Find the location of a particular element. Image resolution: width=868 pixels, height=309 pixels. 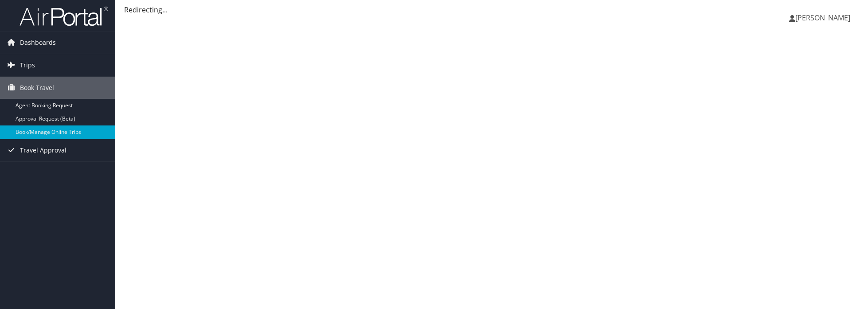

span: Dashboards is located at coordinates (37, 42).